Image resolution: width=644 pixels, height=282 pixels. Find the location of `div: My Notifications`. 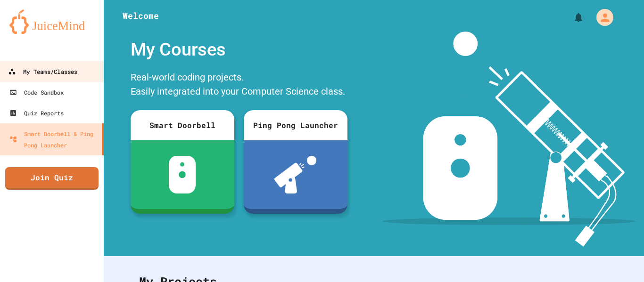

div: My Notifications is located at coordinates (571, 17).